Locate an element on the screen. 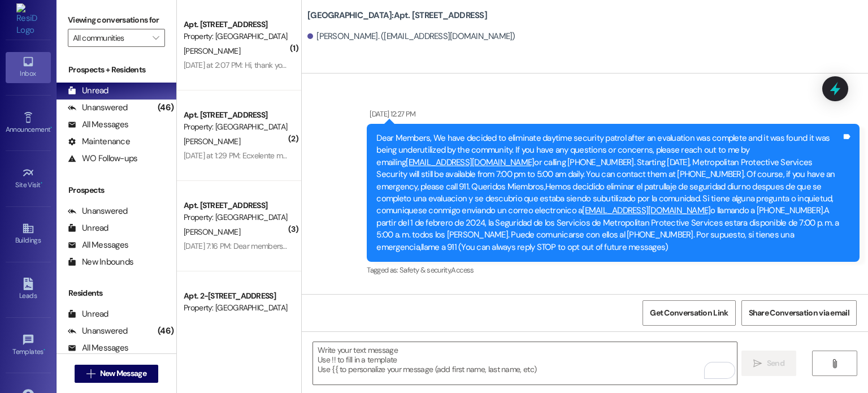 This screenshot has width=868, height=393. span: New Message is located at coordinates (123, 373).